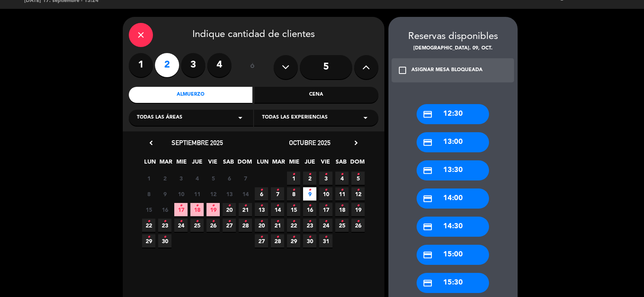  I want to click on span: 5, so click(213, 178).